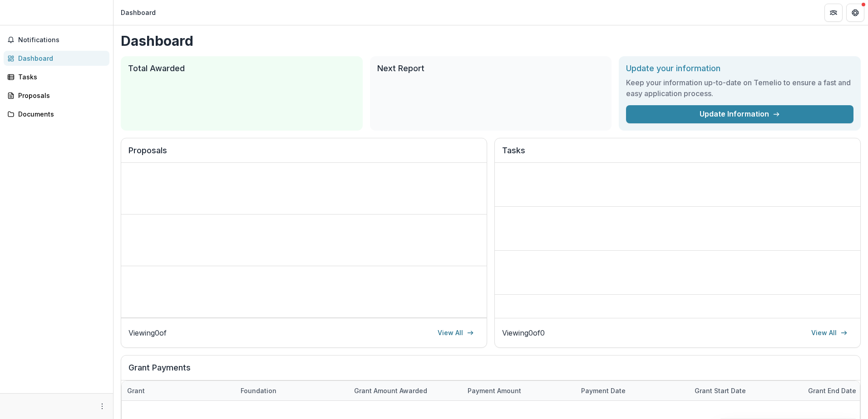  I want to click on span: Notifications, so click(62, 40).